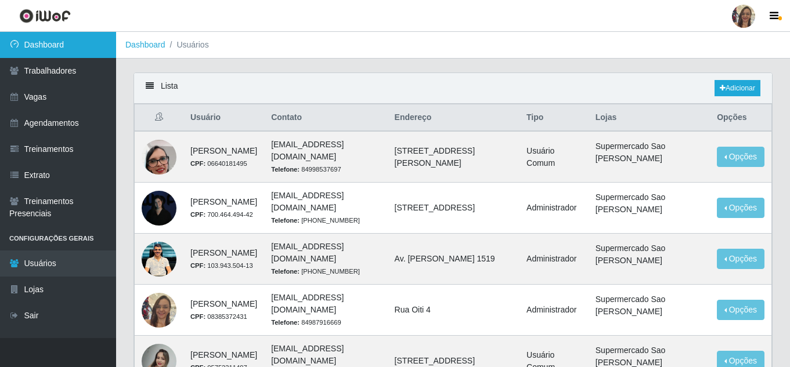 The height and width of the screenshot is (367, 790). I want to click on th: Tipo, so click(553, 118).